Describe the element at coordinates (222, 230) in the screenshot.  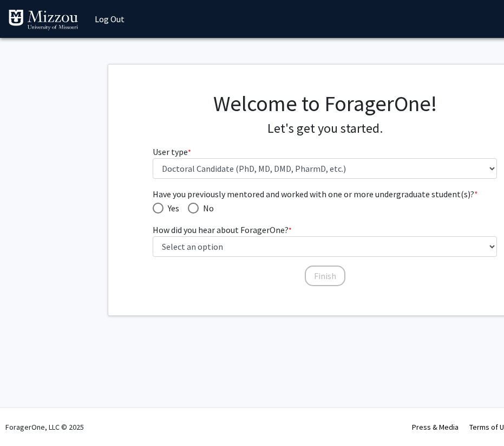
I see `label: How did you hear about ForagerOne?` at that location.